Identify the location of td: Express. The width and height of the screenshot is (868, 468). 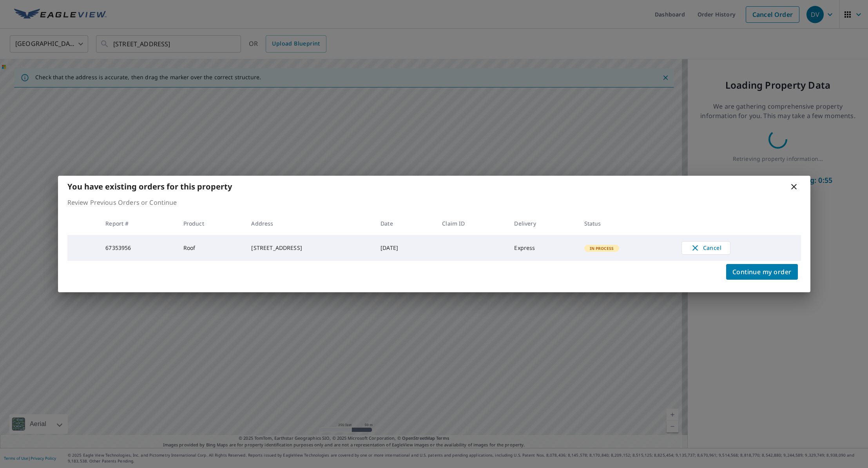
(542, 248).